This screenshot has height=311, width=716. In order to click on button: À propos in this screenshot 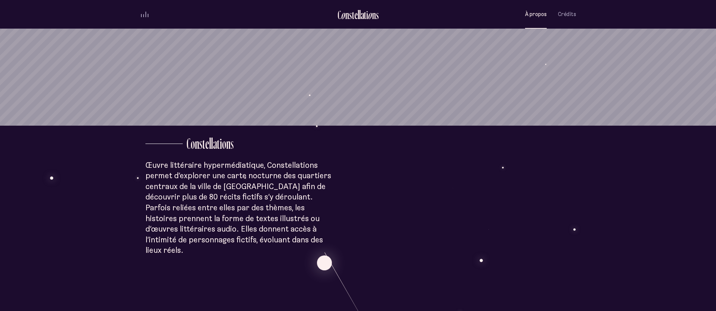, I will do `click(536, 14)`.